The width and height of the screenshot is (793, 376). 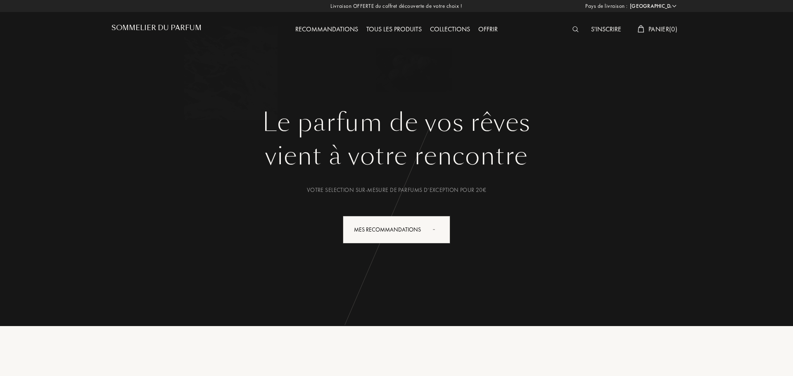 I want to click on img: cart_white.svg, so click(x=641, y=29).